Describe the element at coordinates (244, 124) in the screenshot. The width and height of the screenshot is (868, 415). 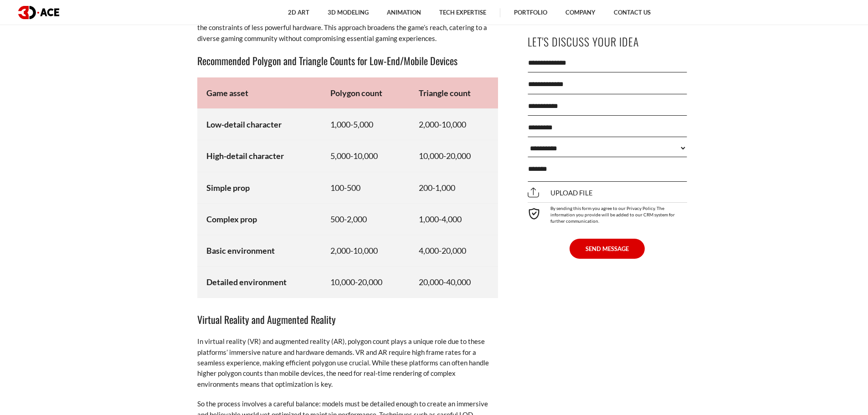
I see `strong: Low-detail character` at that location.